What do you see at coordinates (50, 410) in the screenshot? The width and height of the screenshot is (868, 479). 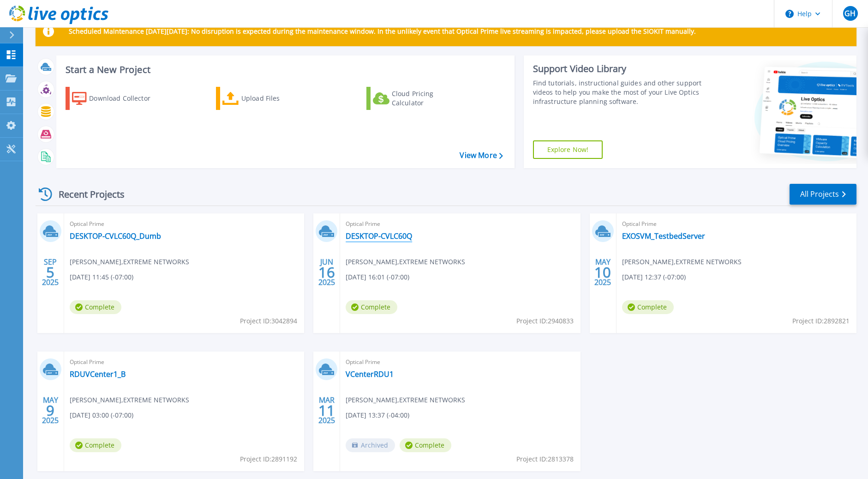 I see `span: 9` at bounding box center [50, 410].